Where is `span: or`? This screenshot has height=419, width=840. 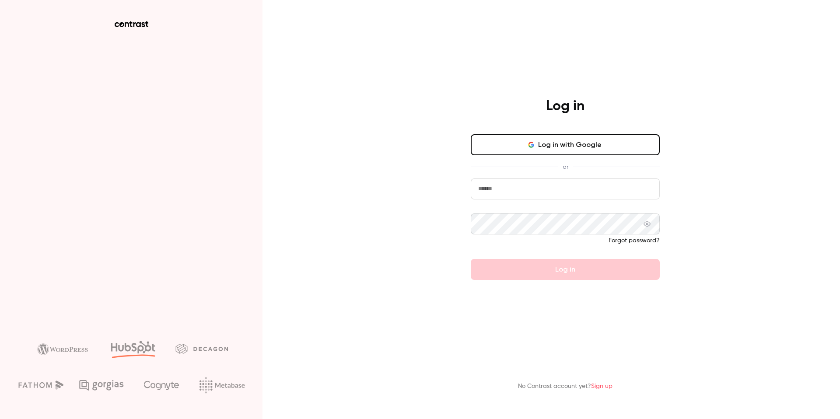 span: or is located at coordinates (565, 167).